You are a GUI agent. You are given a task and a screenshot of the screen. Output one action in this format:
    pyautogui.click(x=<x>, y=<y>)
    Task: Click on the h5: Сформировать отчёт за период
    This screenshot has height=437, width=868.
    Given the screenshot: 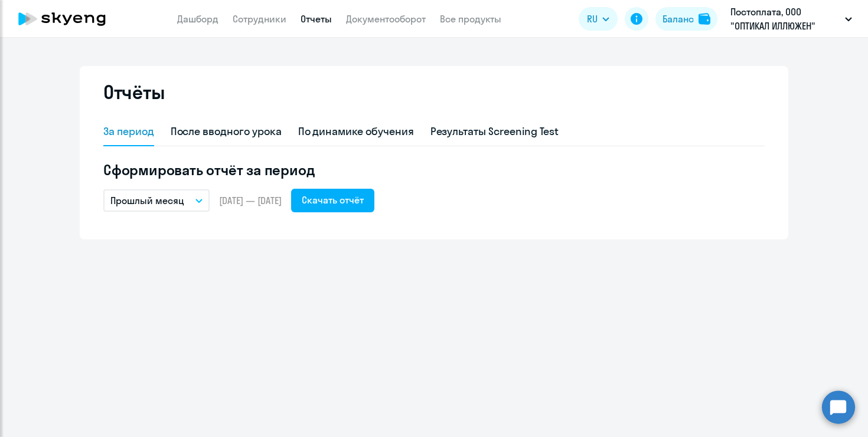 What is the action you would take?
    pyautogui.click(x=434, y=170)
    